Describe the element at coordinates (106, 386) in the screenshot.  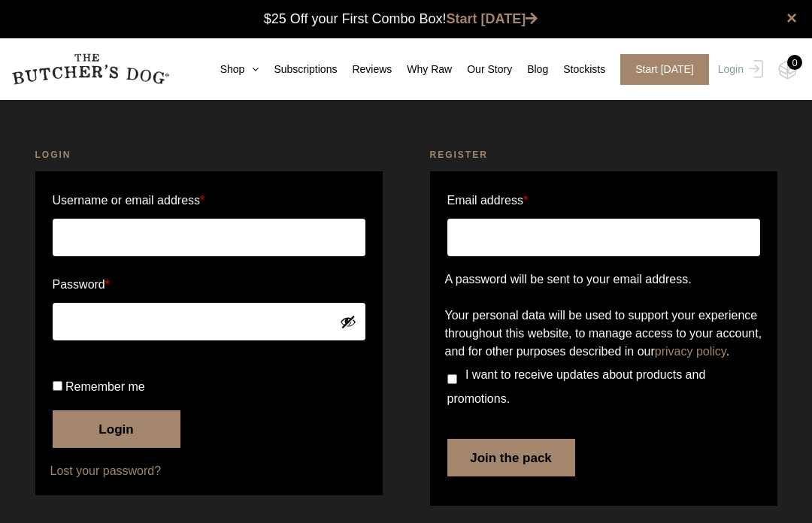
I see `span: Remember me` at that location.